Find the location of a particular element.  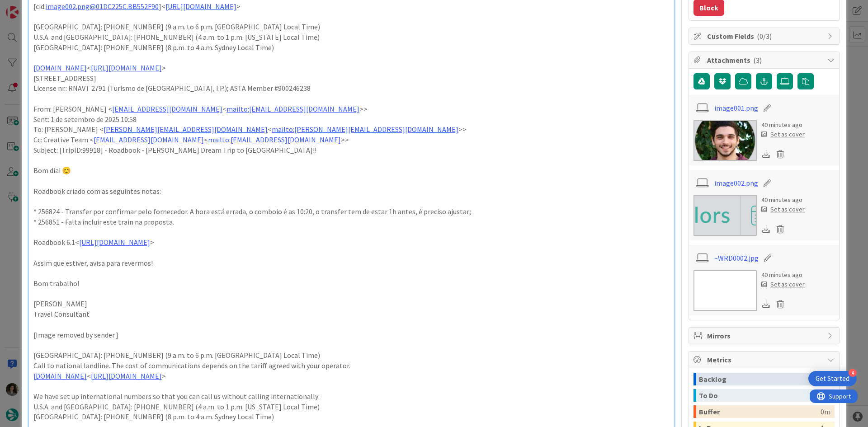

p: Travel Consultant is located at coordinates (351, 314).